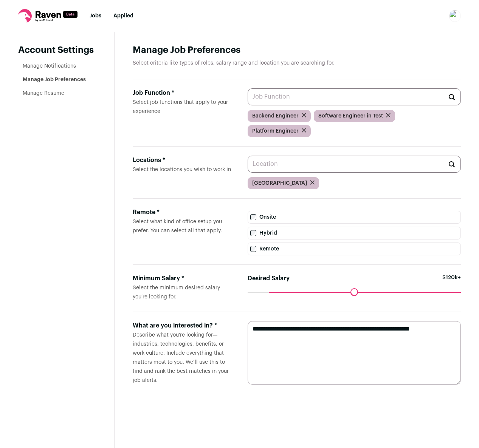  I want to click on div: Minimum Salary *, so click(184, 278).